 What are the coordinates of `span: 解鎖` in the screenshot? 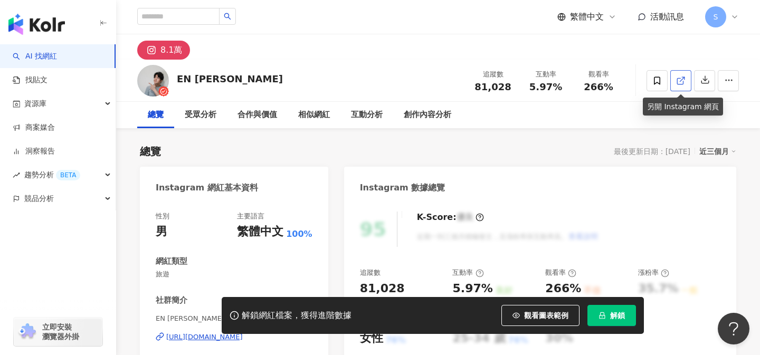 It's located at (617, 316).